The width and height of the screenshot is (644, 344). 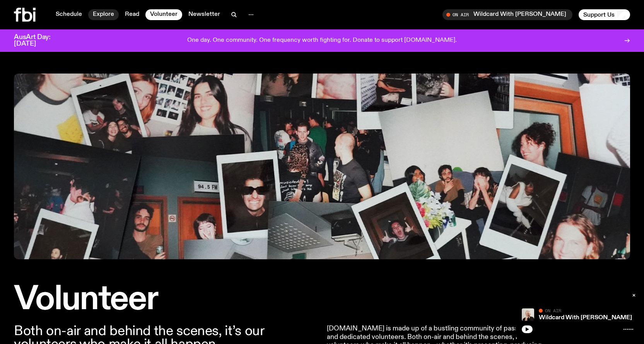 What do you see at coordinates (528, 315) in the screenshot?
I see `a: Stuart is smiling charmingly, wearing a black t-shirt against a stark white background.` at bounding box center [528, 315].